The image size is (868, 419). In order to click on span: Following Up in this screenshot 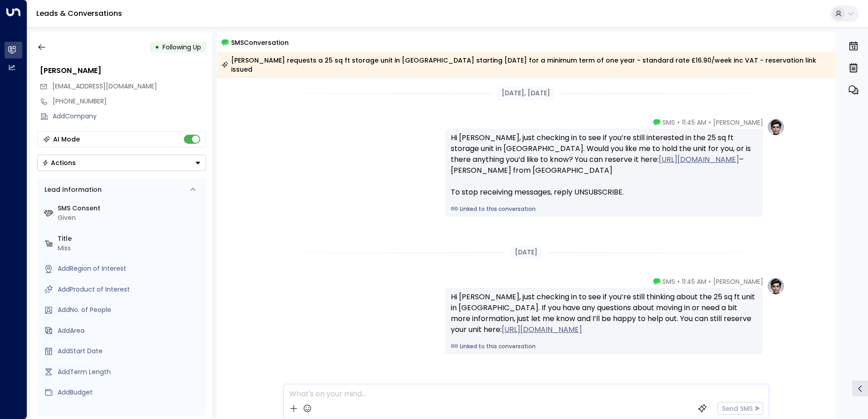, I will do `click(182, 47)`.